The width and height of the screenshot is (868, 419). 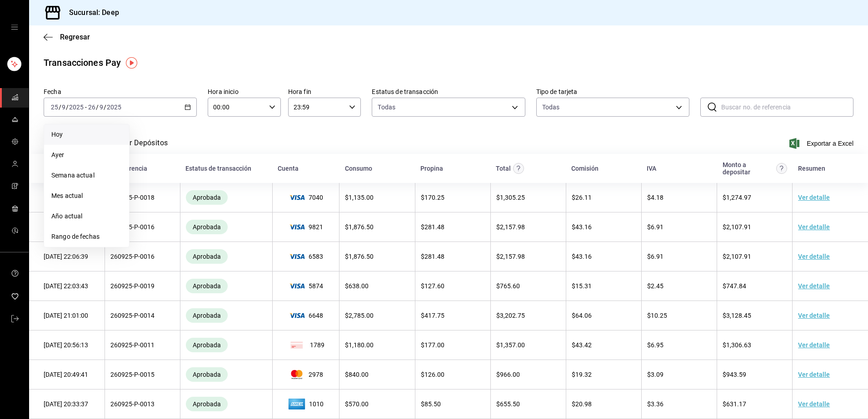 What do you see at coordinates (582, 198) in the screenshot?
I see `span: $ 26.11` at bounding box center [582, 198].